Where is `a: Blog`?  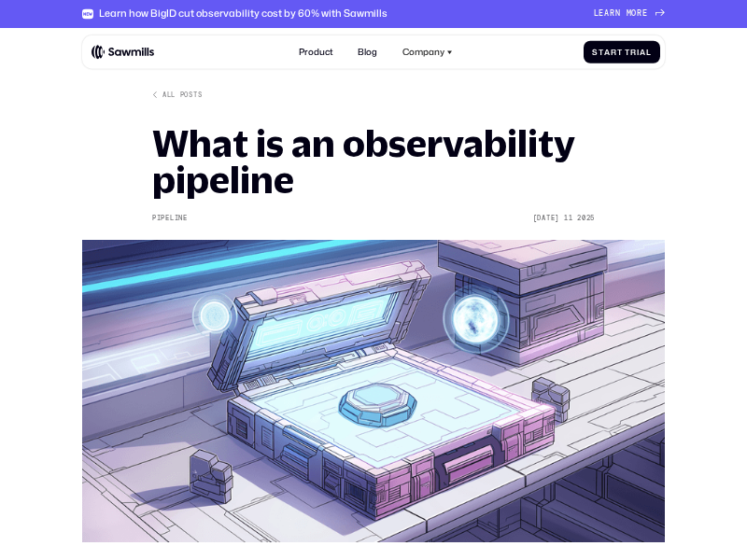 a: Blog is located at coordinates (368, 52).